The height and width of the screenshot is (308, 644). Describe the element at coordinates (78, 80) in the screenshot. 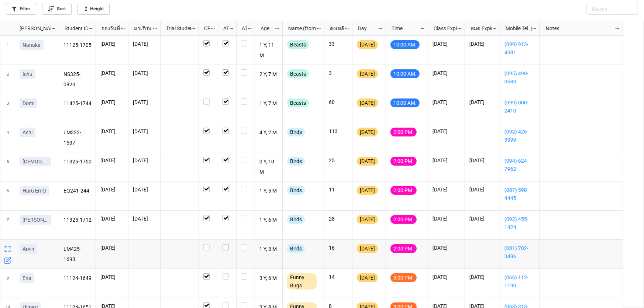

I see `p: NS325-0820` at that location.